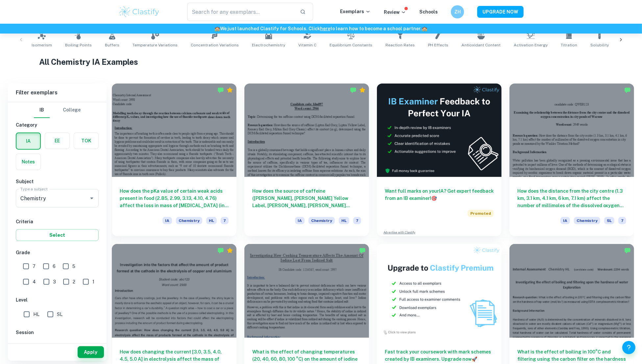 This screenshot has height=364, width=642. Describe the element at coordinates (174, 198) in the screenshot. I see `h6: How does the pKa value of certain weak acids present in food (2.85, 2.99, 3.13, 4.10, 4.76) affec...` at that location.